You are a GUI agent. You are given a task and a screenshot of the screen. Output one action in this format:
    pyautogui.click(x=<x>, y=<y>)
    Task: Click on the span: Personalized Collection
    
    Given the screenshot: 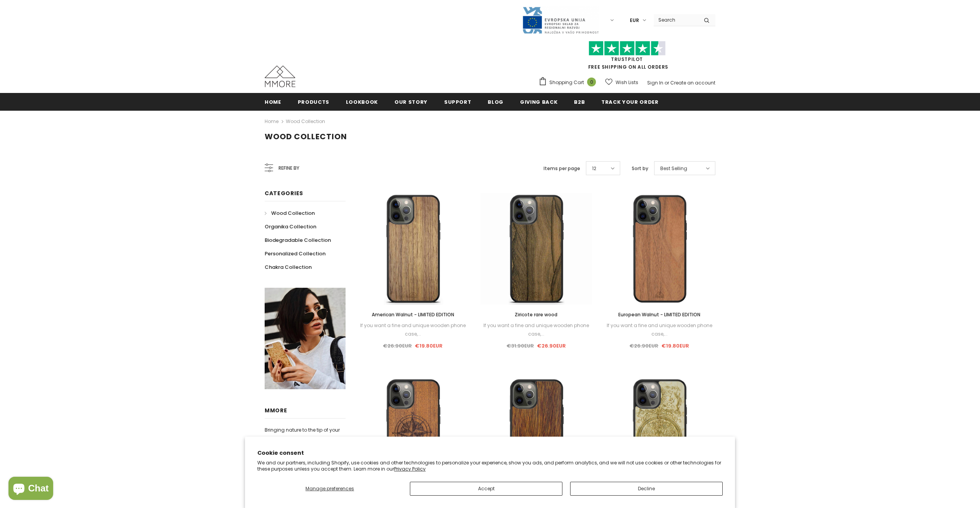 What is the action you would take?
    pyautogui.click(x=295, y=254)
    